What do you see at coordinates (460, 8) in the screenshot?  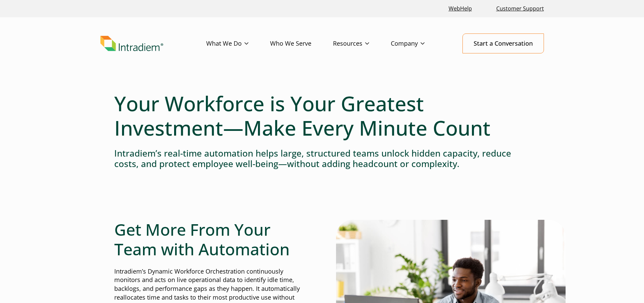 I see `a: Link opens in a new window` at bounding box center [460, 8].